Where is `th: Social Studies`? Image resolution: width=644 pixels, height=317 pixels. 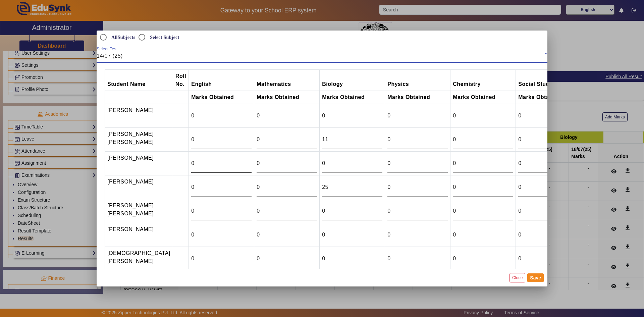
th: Social Studies is located at coordinates (549, 80).